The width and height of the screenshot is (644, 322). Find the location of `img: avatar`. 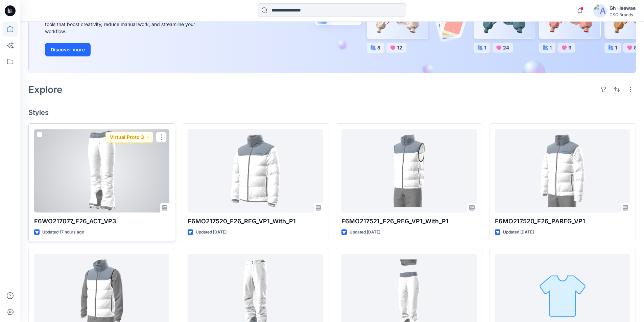

img: avatar is located at coordinates (600, 11).